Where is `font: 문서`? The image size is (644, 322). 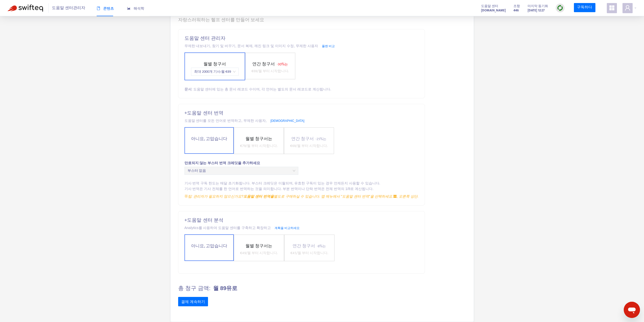
font: 문서 is located at coordinates (188, 89).